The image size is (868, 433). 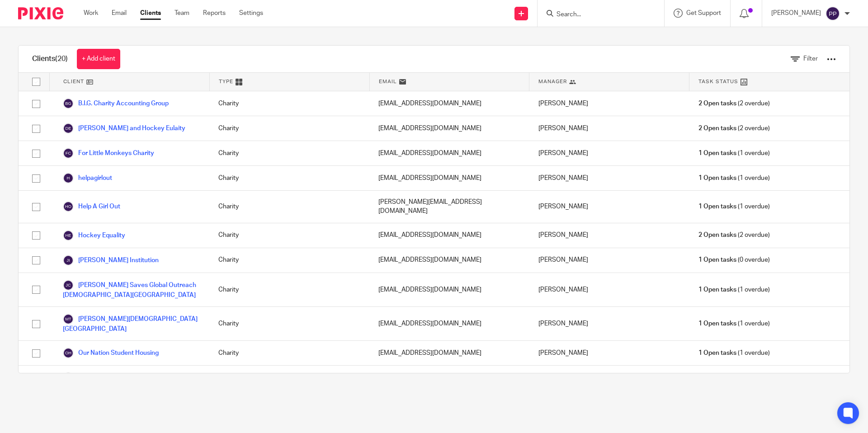 I want to click on span: Email, so click(x=388, y=81).